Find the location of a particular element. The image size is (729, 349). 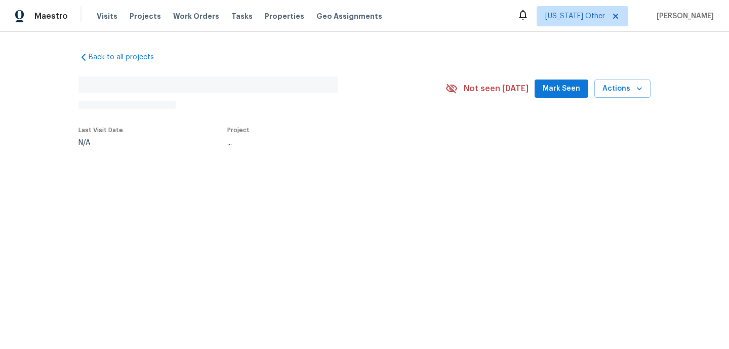

div: N/A is located at coordinates (101, 143).